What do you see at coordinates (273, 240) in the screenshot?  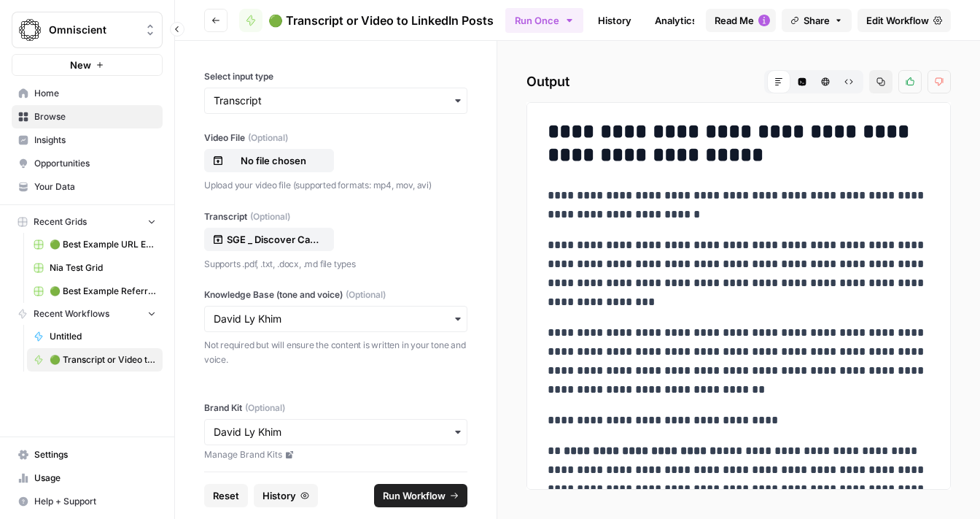 I see `p: SGE _ Discover Call.docx` at bounding box center [273, 240].